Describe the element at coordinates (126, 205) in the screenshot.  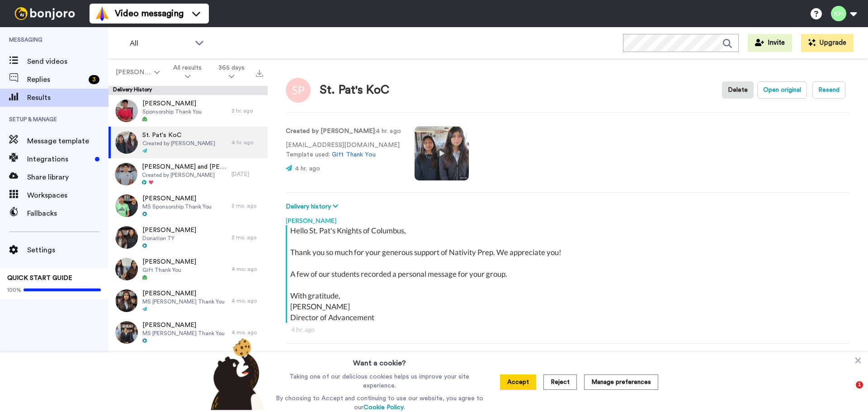
I see `img: 59388ece-2bd8-4e20-9d08-a23e36f531e1-thumb.jpg` at that location.